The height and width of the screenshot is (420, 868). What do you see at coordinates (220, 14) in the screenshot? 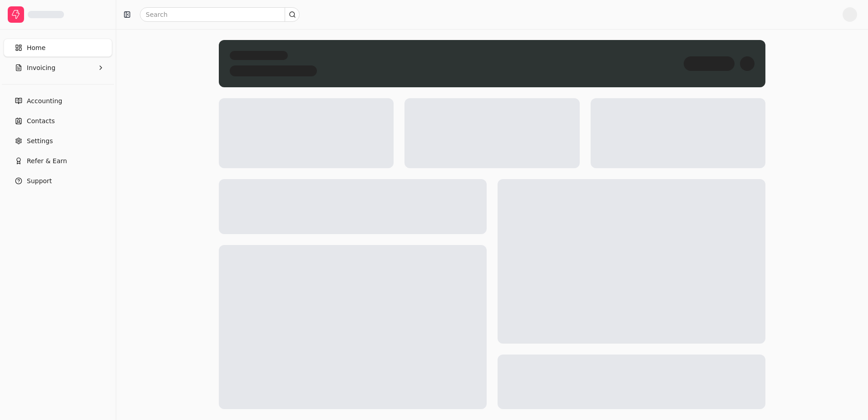
I see `input: Search` at bounding box center [220, 14].